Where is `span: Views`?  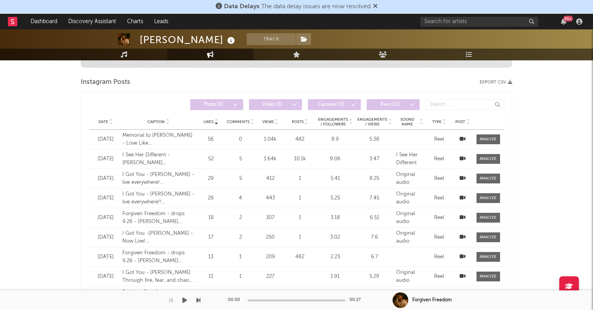 span: Views is located at coordinates (268, 122).